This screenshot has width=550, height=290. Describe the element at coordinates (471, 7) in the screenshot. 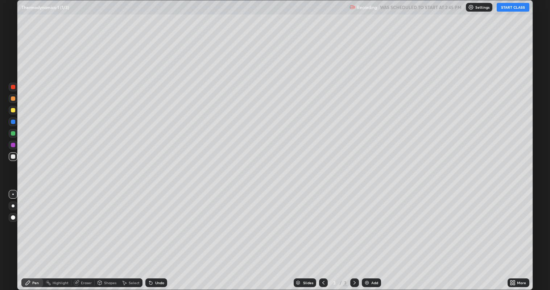

I see `img: class-settings-icons` at that location.